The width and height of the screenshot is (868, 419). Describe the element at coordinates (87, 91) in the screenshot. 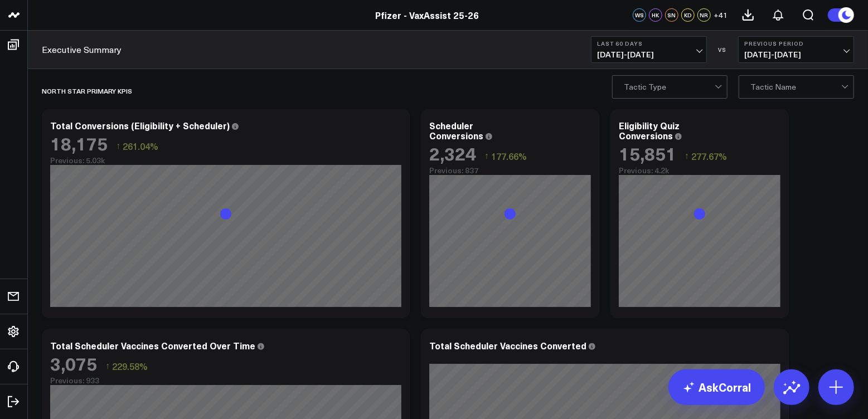

I see `div: North Star Primary KPIs` at that location.